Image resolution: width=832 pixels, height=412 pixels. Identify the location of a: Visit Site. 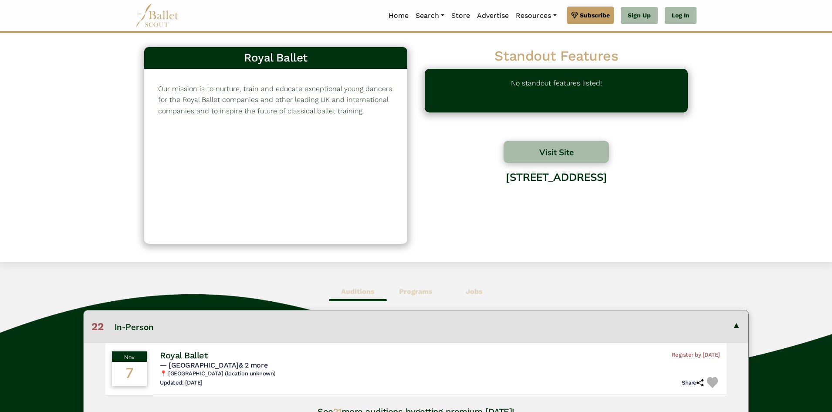
(556, 152).